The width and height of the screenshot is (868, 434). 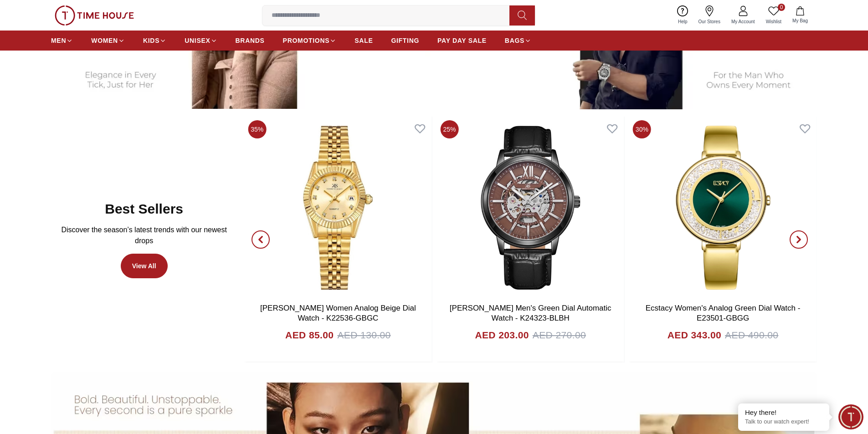 I want to click on span: UNISEX, so click(x=197, y=40).